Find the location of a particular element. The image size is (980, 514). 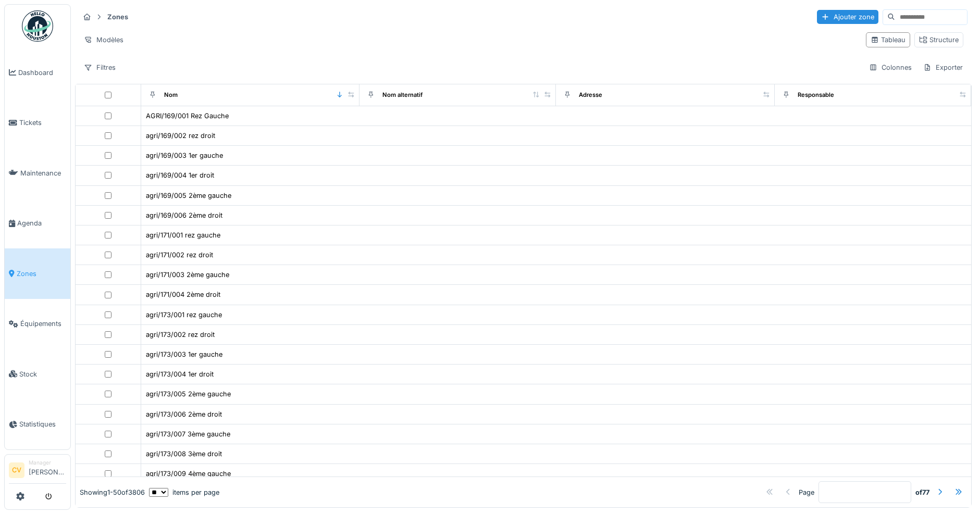

div: Showing 1 - 50 of 3806 is located at coordinates (112, 492).